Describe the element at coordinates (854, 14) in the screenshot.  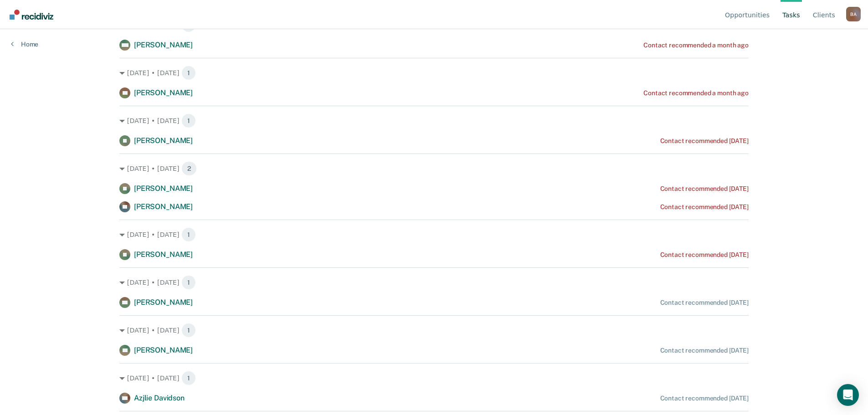
I see `button: Profile dropdown button` at that location.